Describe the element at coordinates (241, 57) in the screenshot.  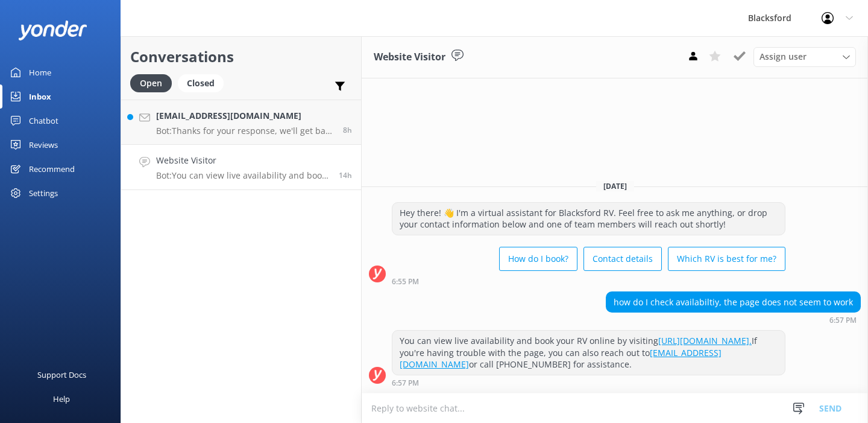
I see `h2: Conversations` at that location.